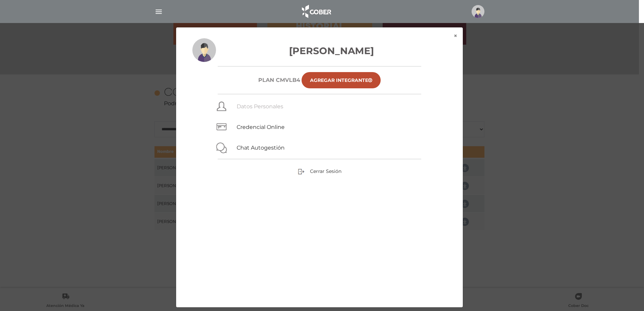 The height and width of the screenshot is (311, 644). I want to click on img: logo_cober_home-white.png, so click(316, 12).